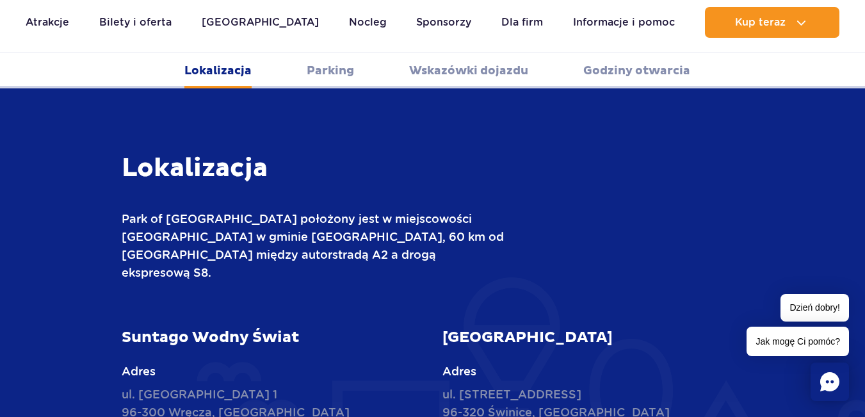 The image size is (865, 417). Describe the element at coordinates (314, 168) in the screenshot. I see `h3: Lokalizacja` at that location.